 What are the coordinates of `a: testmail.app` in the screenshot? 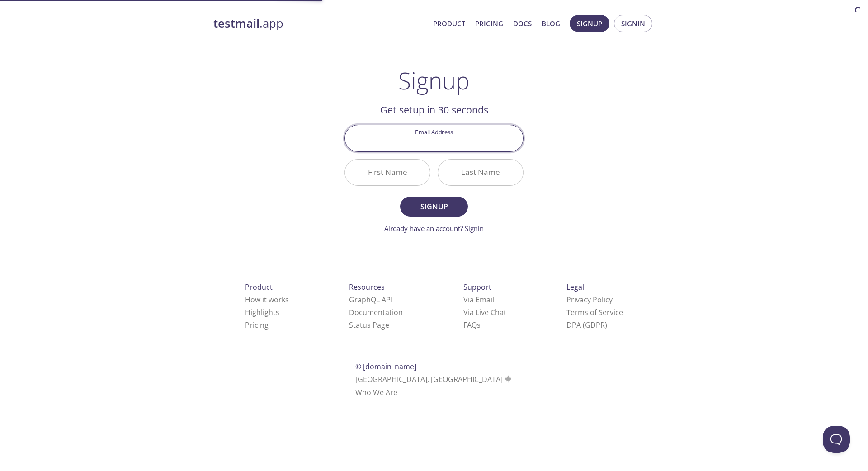 It's located at (320, 24).